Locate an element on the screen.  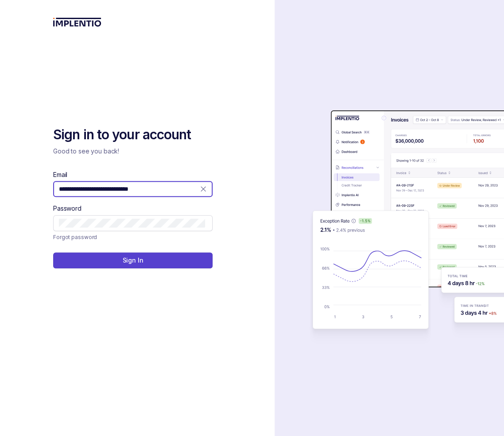
a: Link Forgot password is located at coordinates (75, 237).